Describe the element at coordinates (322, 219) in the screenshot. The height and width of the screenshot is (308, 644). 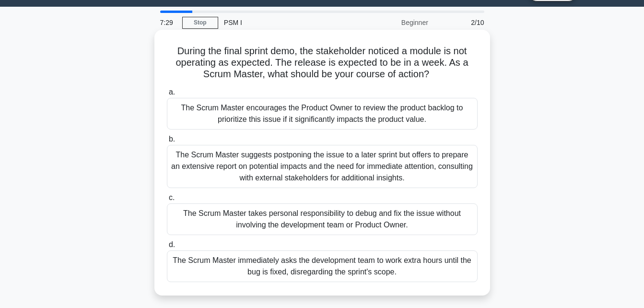
I see `div: The Scrum Master takes personal responsibility to debug and fix the issue without involving the d...` at that location.